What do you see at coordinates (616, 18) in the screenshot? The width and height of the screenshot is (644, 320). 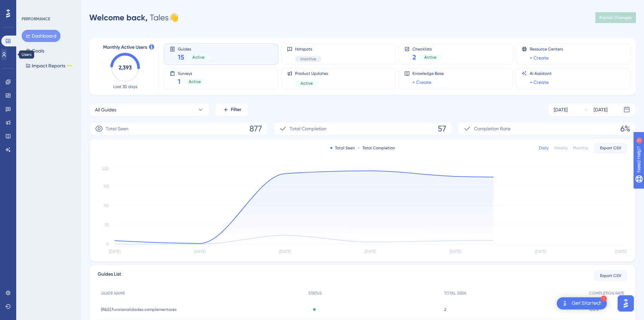 I see `button: Publish Changes` at bounding box center [616, 18].